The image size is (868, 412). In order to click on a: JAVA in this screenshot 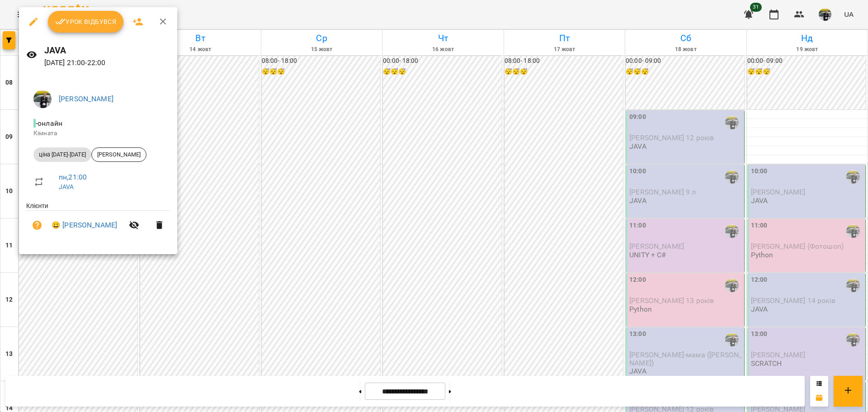, I will do `click(66, 187)`.